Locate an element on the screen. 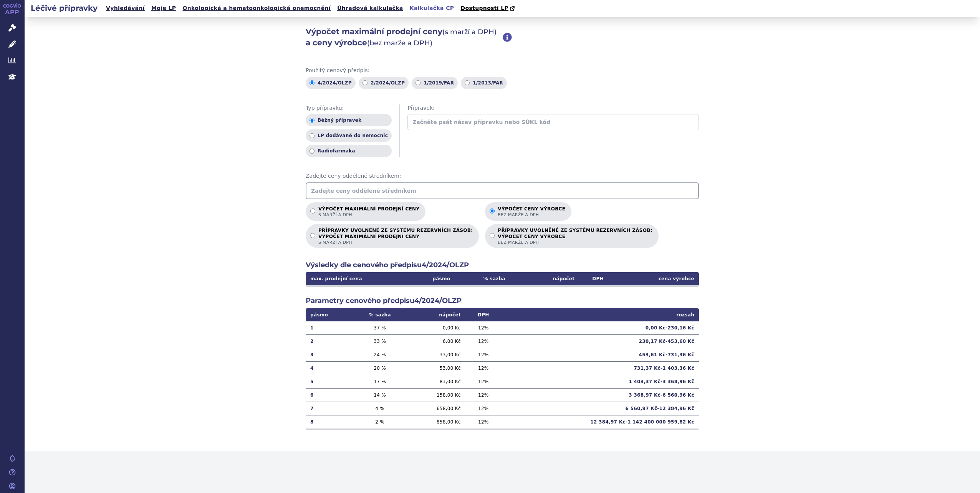 This screenshot has width=980, height=493. a: Moje LP is located at coordinates (163, 8).